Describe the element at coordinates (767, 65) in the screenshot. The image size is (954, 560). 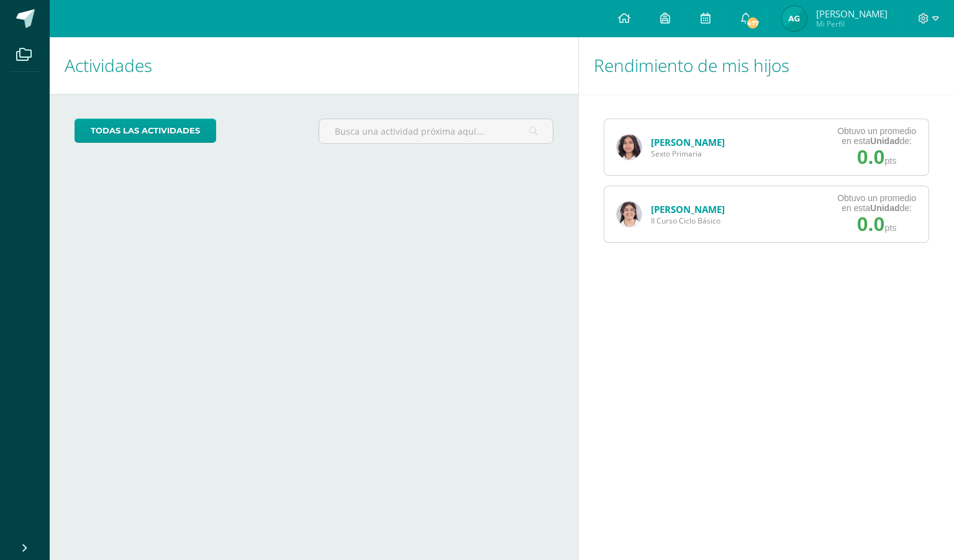
I see `h1: Rendimiento de mis hijos` at that location.